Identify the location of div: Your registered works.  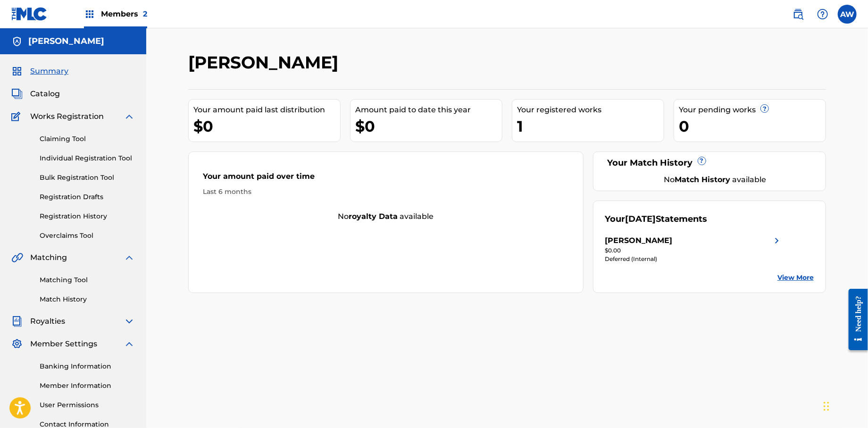
(590, 110).